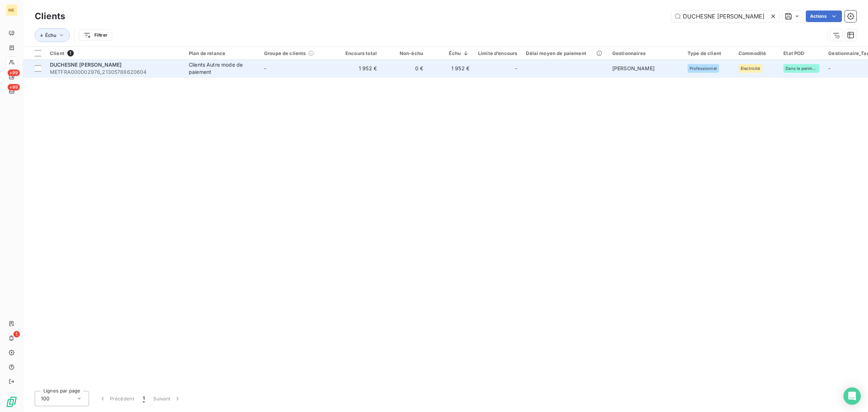 The image size is (868, 412). I want to click on span: Client, so click(57, 53).